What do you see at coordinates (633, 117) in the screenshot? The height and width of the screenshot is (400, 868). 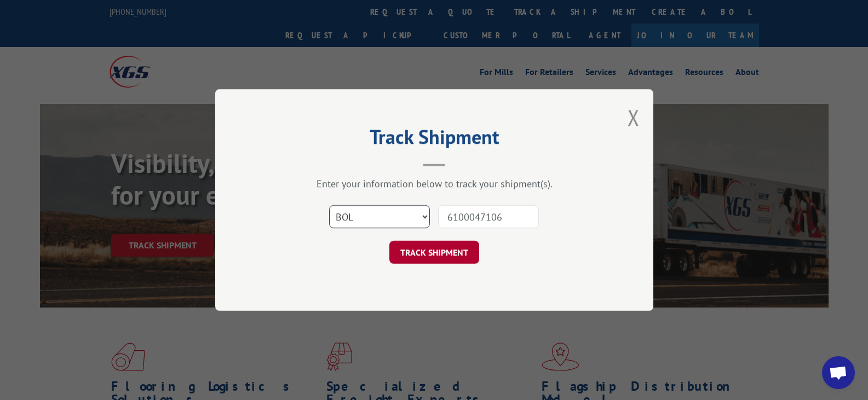 I see `button: Close modal` at bounding box center [633, 117].